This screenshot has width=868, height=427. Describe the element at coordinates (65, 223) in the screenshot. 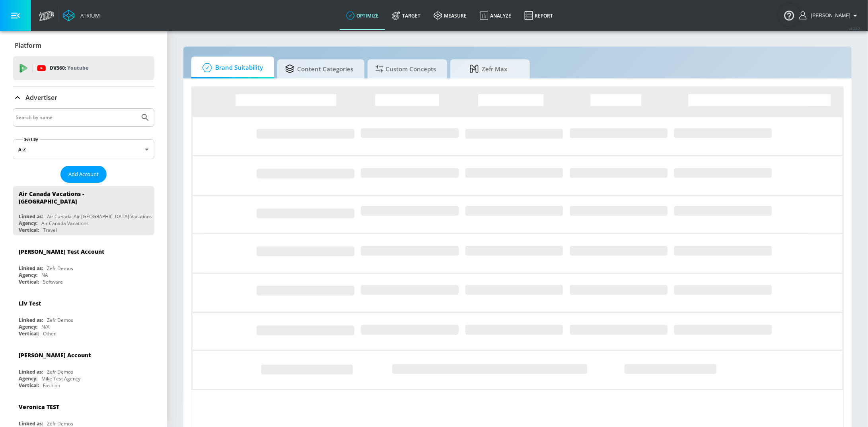

I see `div: Air Canada Vacations` at that location.